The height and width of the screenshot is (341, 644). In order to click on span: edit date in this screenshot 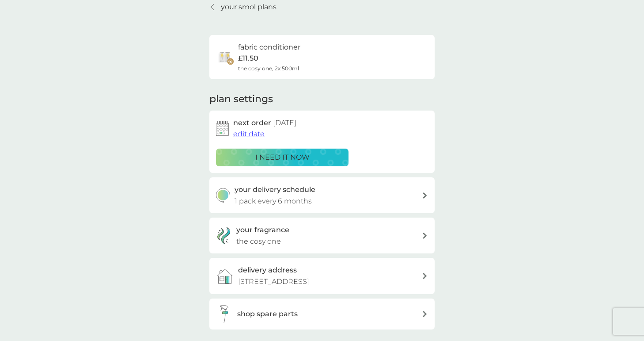, I will do `click(249, 133)`.